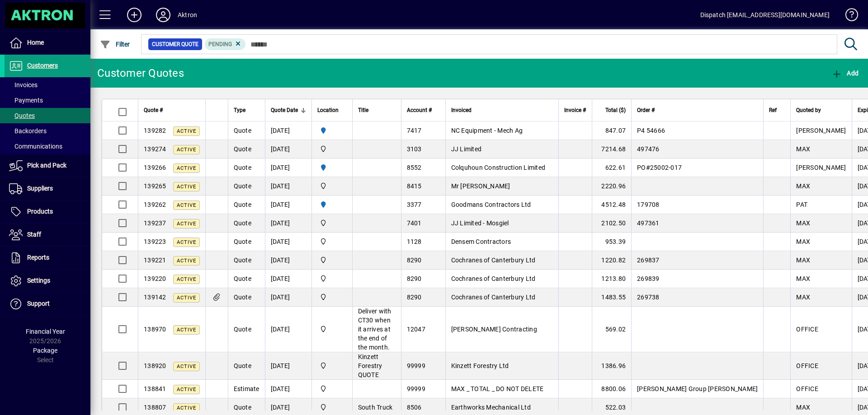 This screenshot has width=868, height=415. I want to click on span: 3103, so click(414, 149).